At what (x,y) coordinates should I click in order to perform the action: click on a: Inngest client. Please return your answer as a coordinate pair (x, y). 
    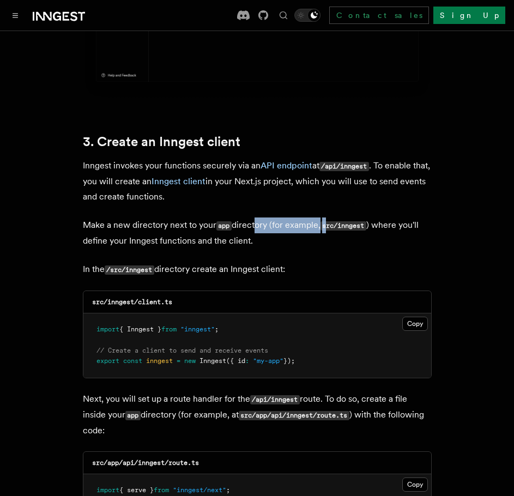
    Looking at the image, I should click on (178, 181).